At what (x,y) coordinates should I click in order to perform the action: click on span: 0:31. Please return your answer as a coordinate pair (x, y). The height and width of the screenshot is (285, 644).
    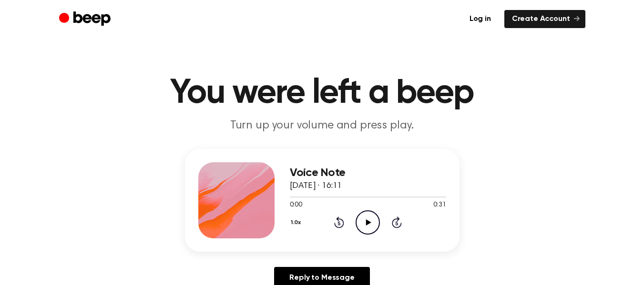
    Looking at the image, I should click on (440, 205).